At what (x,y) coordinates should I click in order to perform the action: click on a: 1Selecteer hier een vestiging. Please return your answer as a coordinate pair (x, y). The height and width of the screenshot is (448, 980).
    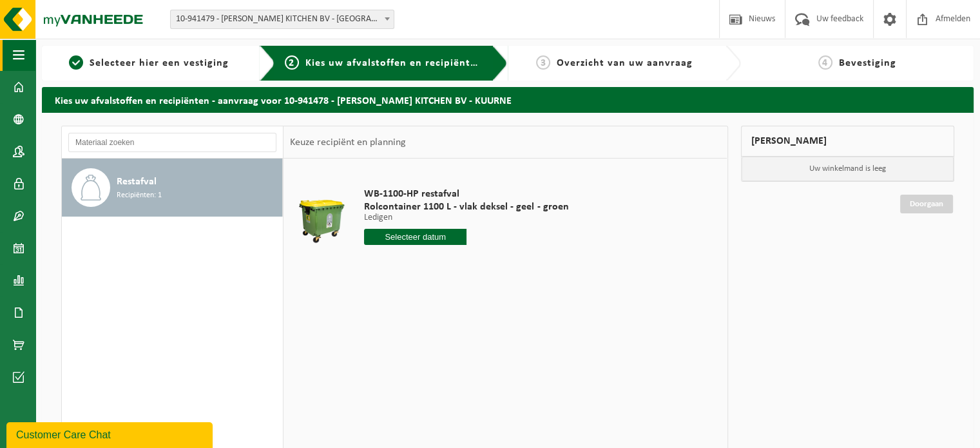
    Looking at the image, I should click on (149, 64).